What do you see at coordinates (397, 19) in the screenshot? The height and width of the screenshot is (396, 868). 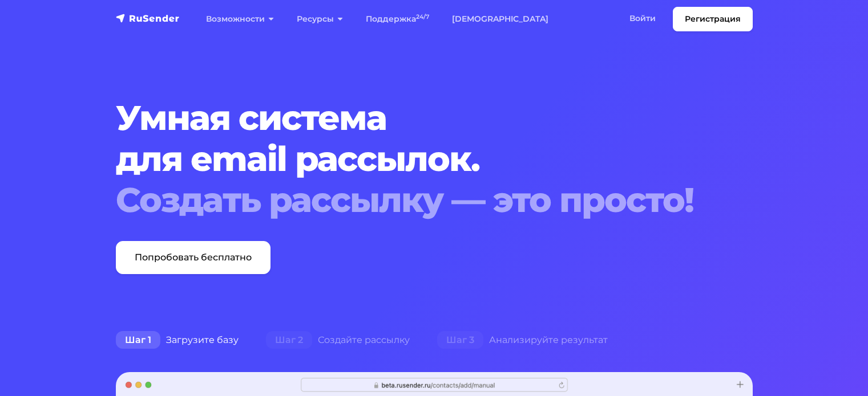 I see `a: Поддержка24/7` at bounding box center [397, 19].